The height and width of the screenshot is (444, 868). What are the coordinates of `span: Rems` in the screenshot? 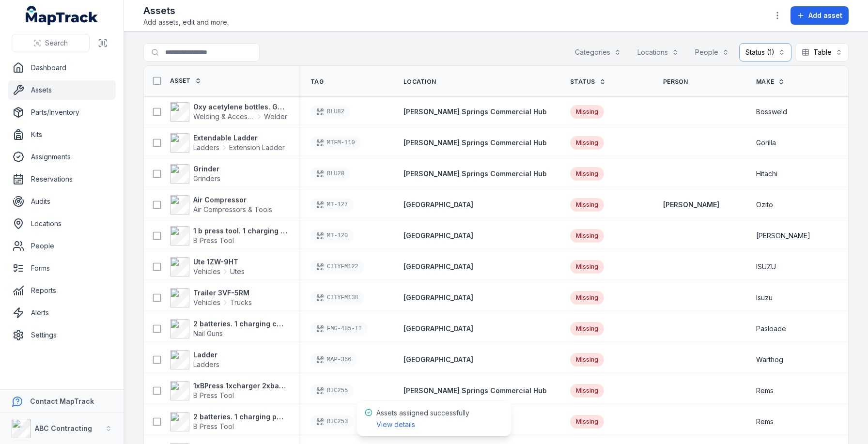 It's located at (765, 390).